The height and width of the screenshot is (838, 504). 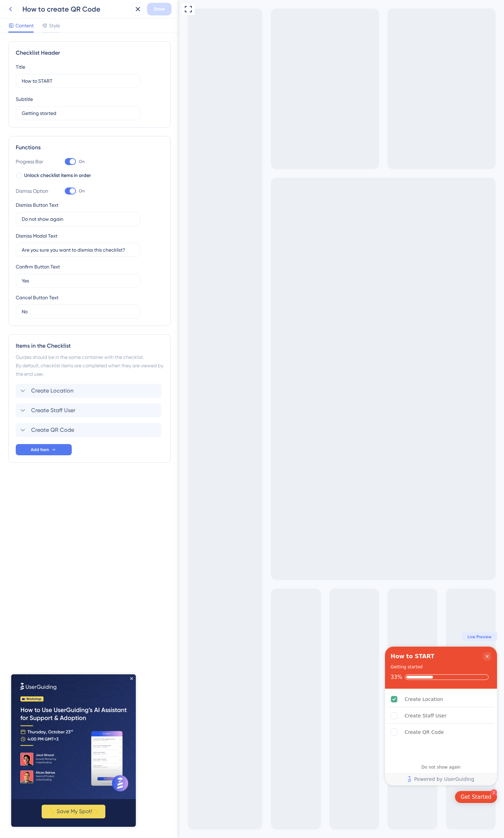 What do you see at coordinates (262, 767) in the screenshot?
I see `div: Do not show again` at bounding box center [262, 767].